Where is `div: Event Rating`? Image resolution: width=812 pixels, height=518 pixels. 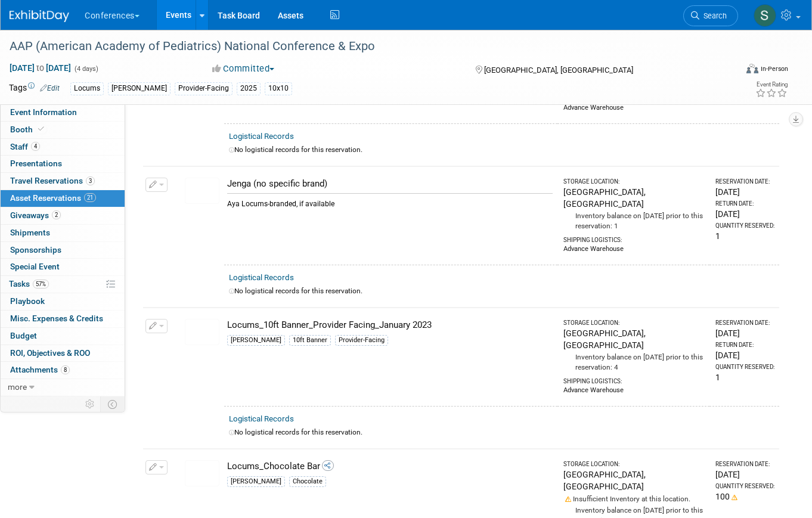
div: Event Rating is located at coordinates (772, 85).